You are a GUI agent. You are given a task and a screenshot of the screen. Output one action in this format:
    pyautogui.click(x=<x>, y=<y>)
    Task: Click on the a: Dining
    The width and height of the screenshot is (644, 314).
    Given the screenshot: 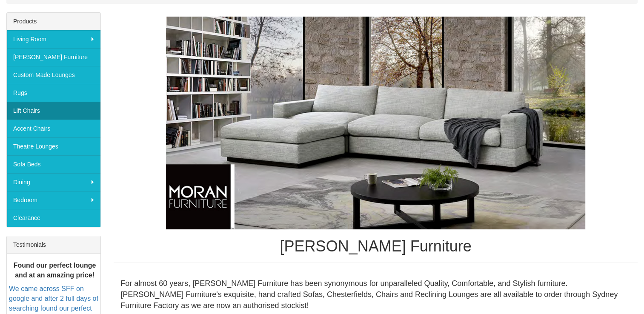 What is the action you would take?
    pyautogui.click(x=54, y=182)
    